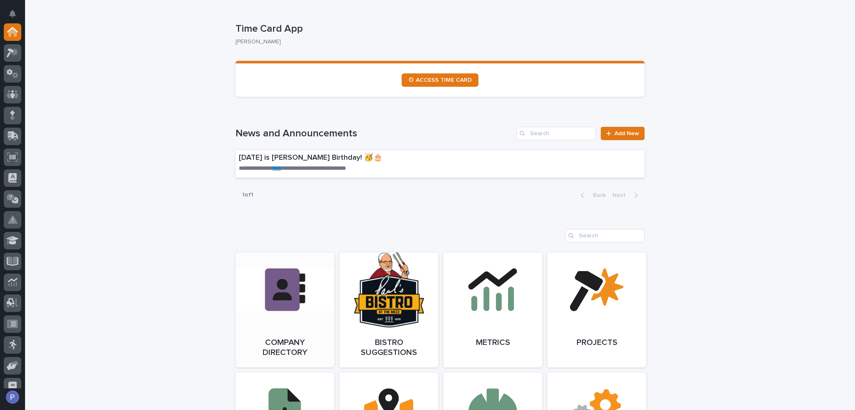 The image size is (855, 410). What do you see at coordinates (627, 134) in the screenshot?
I see `span: Add New` at bounding box center [627, 134].